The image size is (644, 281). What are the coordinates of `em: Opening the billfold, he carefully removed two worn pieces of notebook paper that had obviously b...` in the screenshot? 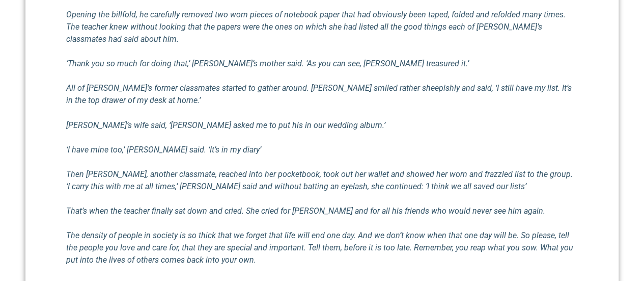 It's located at (316, 27).